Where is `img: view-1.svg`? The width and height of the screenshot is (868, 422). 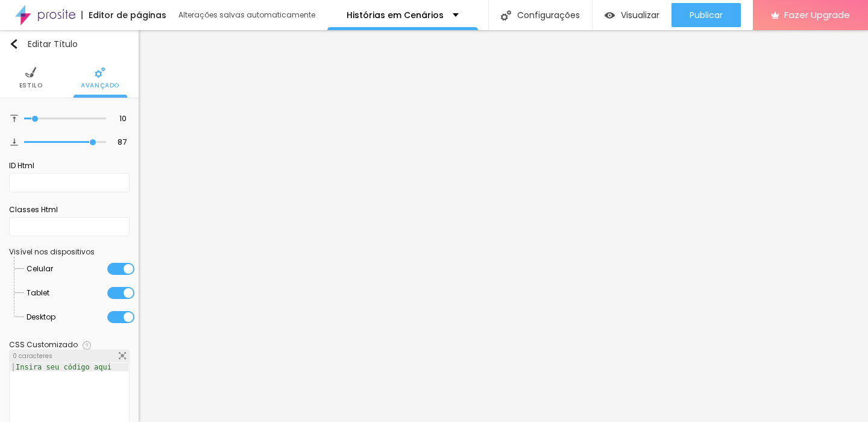 img: view-1.svg is located at coordinates (609, 15).